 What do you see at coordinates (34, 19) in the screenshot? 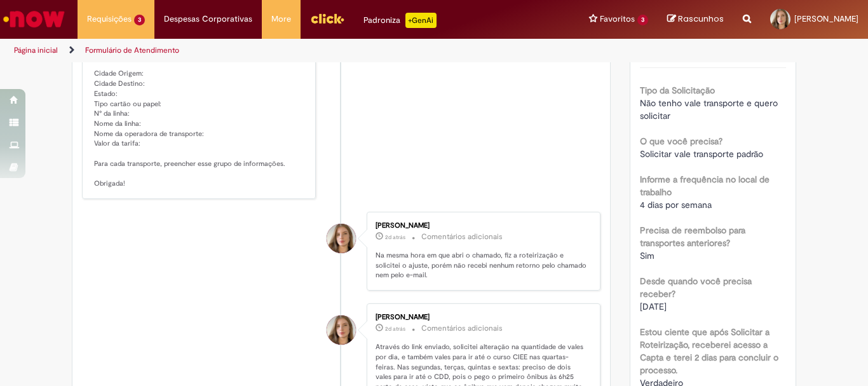
I see `img: ServiceNow` at bounding box center [34, 19].